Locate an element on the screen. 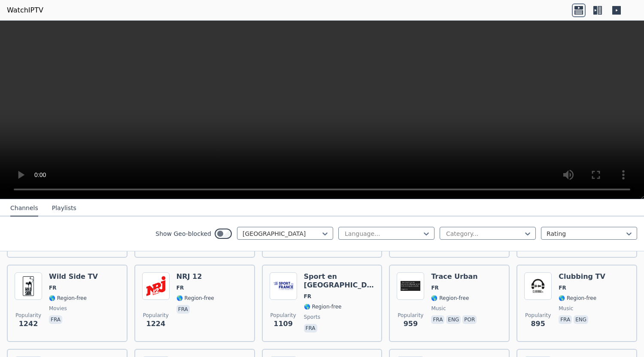  span: sports is located at coordinates (312, 317).